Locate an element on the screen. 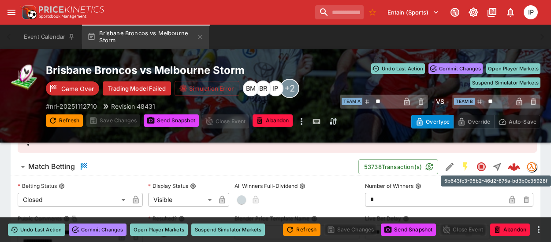 This screenshot has height=242, width=551. p: Display Status is located at coordinates (168, 186).